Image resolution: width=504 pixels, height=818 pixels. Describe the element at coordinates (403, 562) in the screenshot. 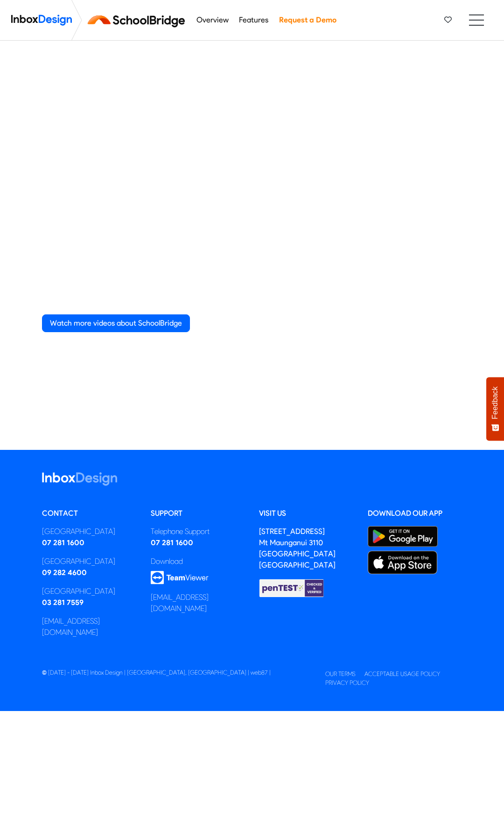

I see `img: Apple App Store` at that location.